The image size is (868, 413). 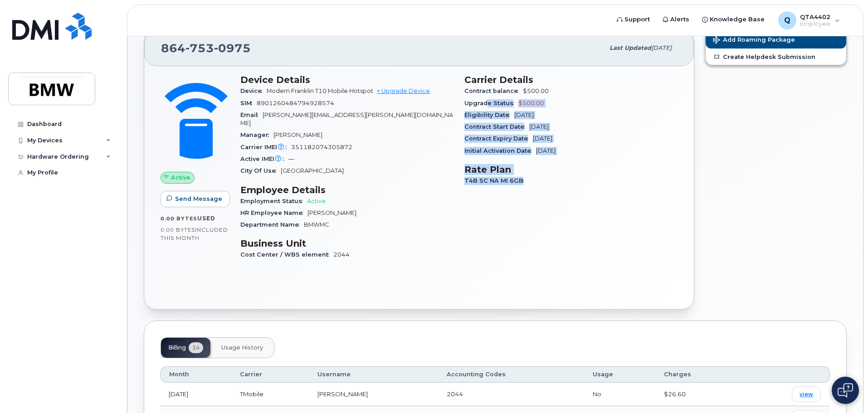 I want to click on span: Usage History, so click(x=242, y=347).